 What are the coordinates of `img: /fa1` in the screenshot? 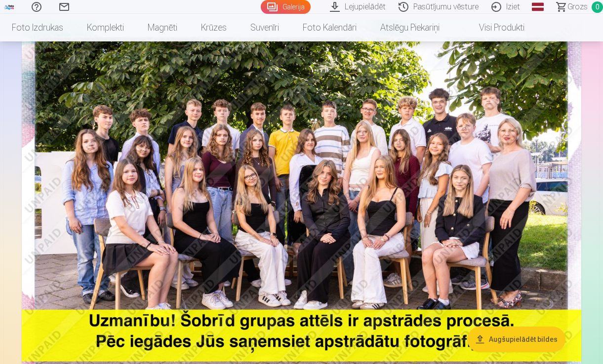 It's located at (9, 6).